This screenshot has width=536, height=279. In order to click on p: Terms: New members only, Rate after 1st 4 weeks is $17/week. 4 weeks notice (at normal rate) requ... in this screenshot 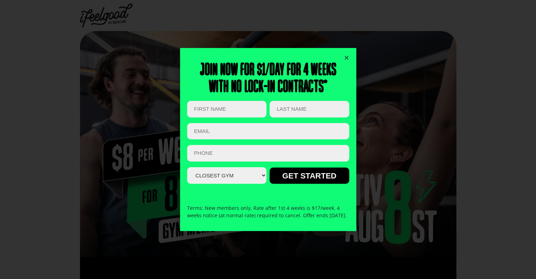, I will do `click(268, 212)`.